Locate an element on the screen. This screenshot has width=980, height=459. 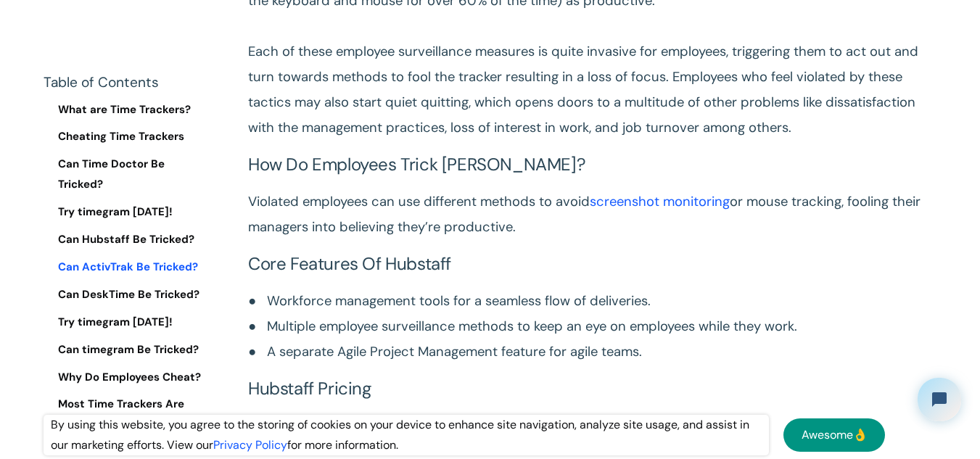
a: Can Hubstaff Be Tricked? is located at coordinates (127, 240).